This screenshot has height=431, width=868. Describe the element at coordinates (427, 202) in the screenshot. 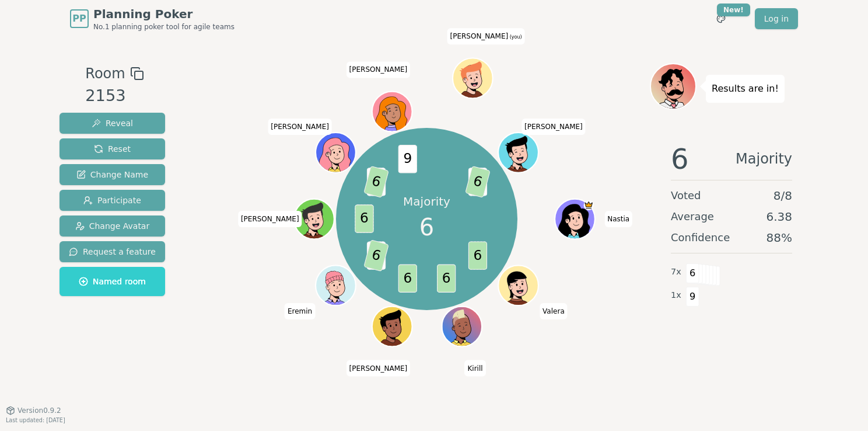

I see `p: Majority` at that location.